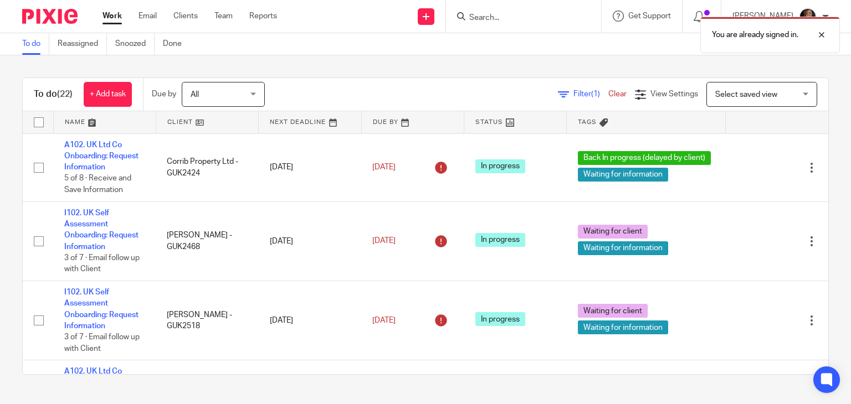 This screenshot has height=404, width=851. What do you see at coordinates (107, 94) in the screenshot?
I see `a: + Add task` at bounding box center [107, 94].